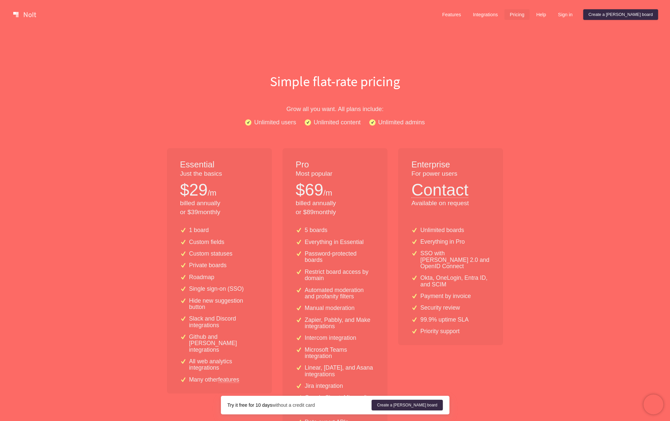 This screenshot has width=670, height=421. What do you see at coordinates (455, 281) in the screenshot?
I see `p: Okta, OneLogin, Entra ID, and SCIM` at bounding box center [455, 281].